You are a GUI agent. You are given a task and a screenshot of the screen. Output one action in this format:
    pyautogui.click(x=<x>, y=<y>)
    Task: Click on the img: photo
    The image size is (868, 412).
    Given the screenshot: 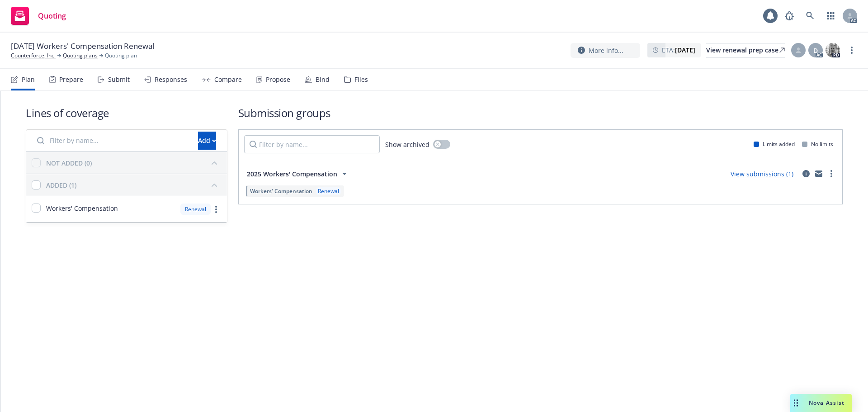 What is the action you would take?
    pyautogui.click(x=833, y=50)
    